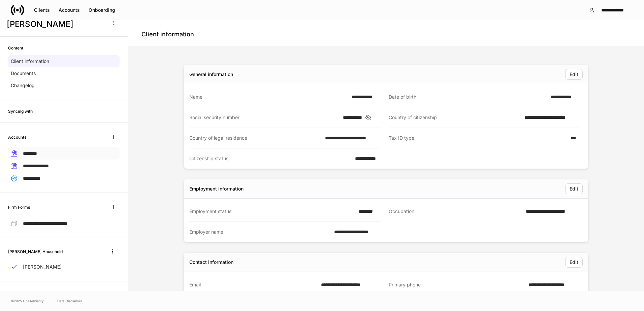 This screenshot has height=311, width=644. Describe the element at coordinates (168, 34) in the screenshot. I see `h4: Client information` at that location.